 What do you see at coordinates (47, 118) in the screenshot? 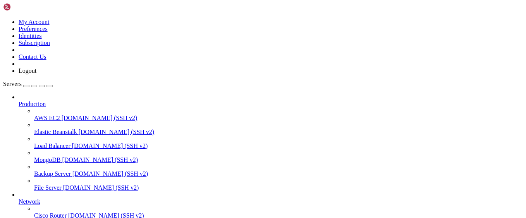
I see `span: AWS EC2` at bounding box center [47, 118].